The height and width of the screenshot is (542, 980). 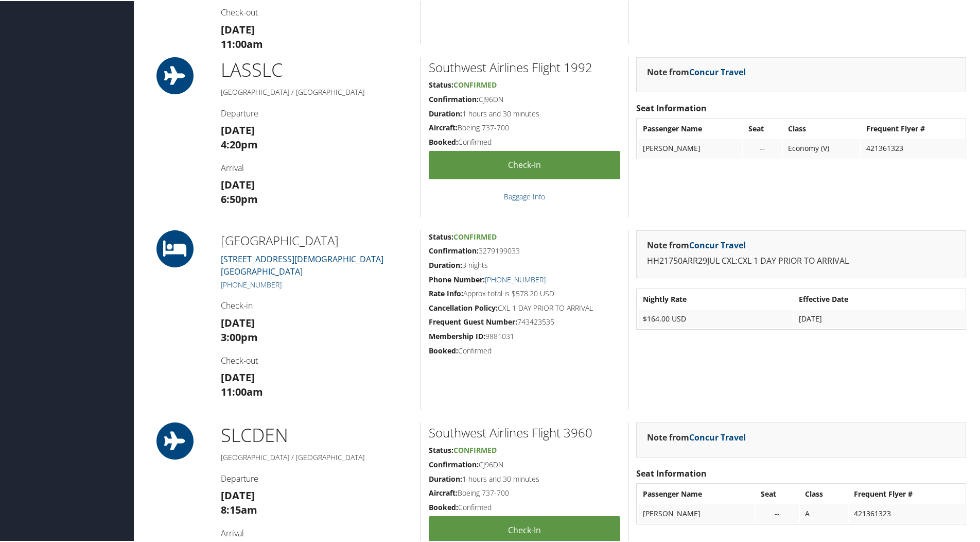 I want to click on strong: Membership ID:, so click(x=457, y=335).